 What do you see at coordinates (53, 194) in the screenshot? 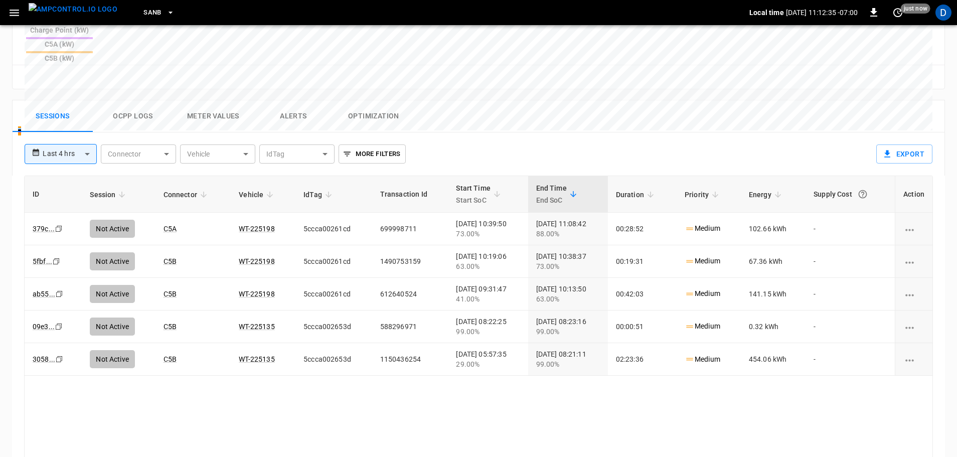
I see `th: ID` at bounding box center [53, 194].